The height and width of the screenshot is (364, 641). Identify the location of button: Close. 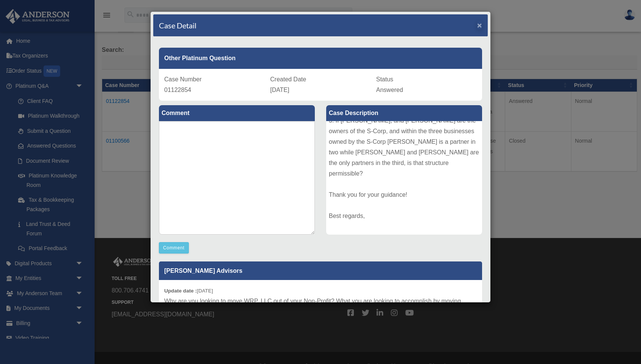
(479, 25).